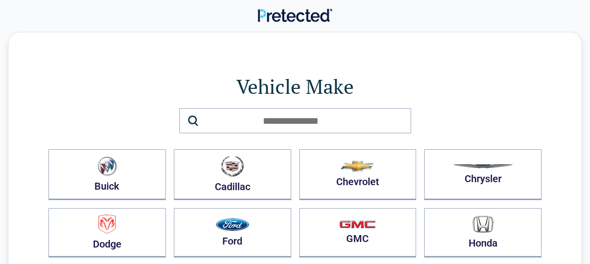  What do you see at coordinates (107, 175) in the screenshot?
I see `button: Buick` at bounding box center [107, 175].